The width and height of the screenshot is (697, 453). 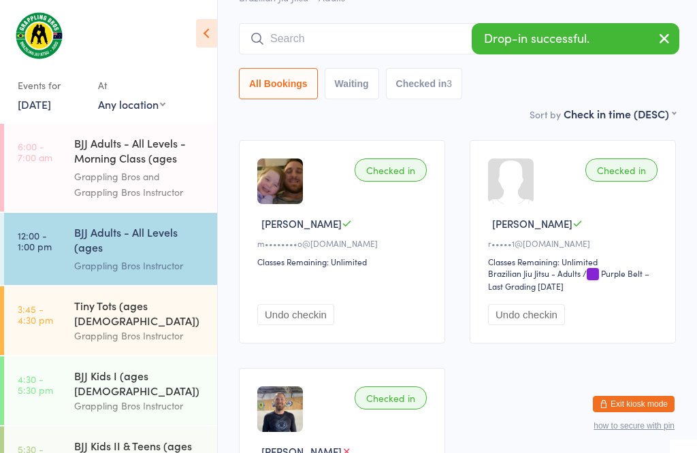 I want to click on div: Events for, so click(x=51, y=85).